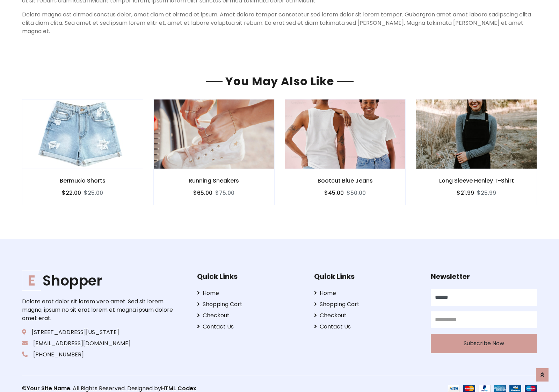 The width and height of the screenshot is (559, 392). What do you see at coordinates (82, 181) in the screenshot?
I see `h6: Bermuda Shorts` at bounding box center [82, 181].